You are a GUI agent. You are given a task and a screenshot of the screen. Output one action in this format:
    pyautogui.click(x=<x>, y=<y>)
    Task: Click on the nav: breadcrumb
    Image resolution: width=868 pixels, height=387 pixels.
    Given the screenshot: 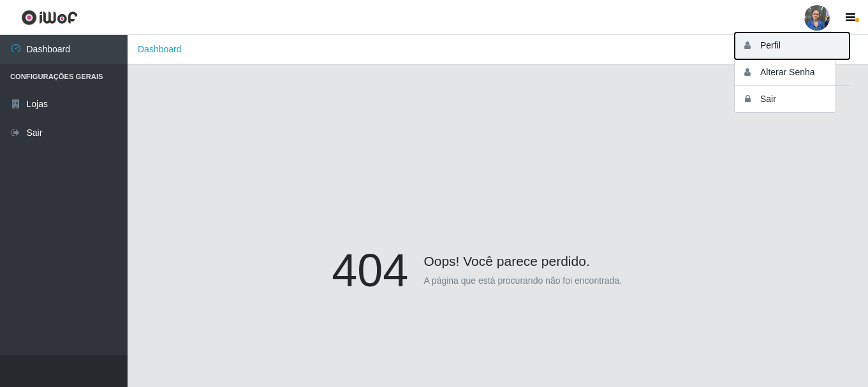 What is the action you would take?
    pyautogui.click(x=498, y=50)
    